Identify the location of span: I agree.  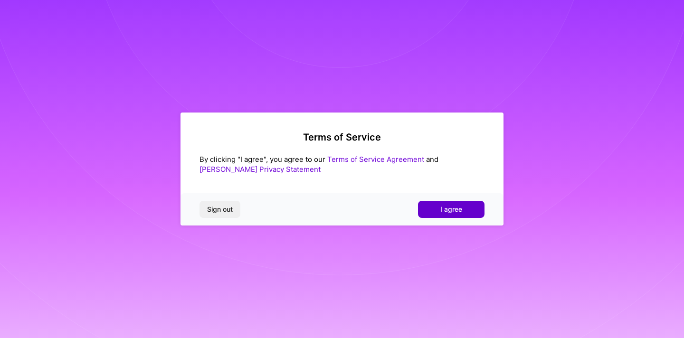
(451, 210).